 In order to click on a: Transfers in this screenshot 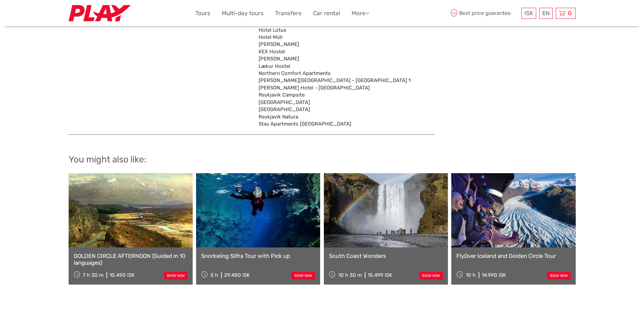, I will do `click(288, 13)`.